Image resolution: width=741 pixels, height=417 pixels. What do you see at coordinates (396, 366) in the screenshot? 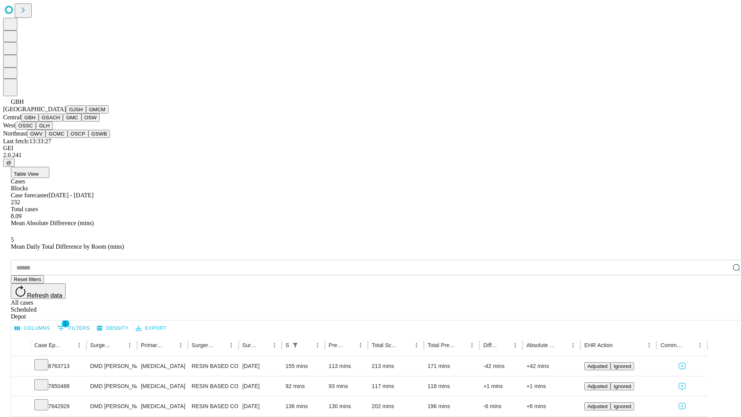
I see `div: 213 mins` at bounding box center [396, 366].